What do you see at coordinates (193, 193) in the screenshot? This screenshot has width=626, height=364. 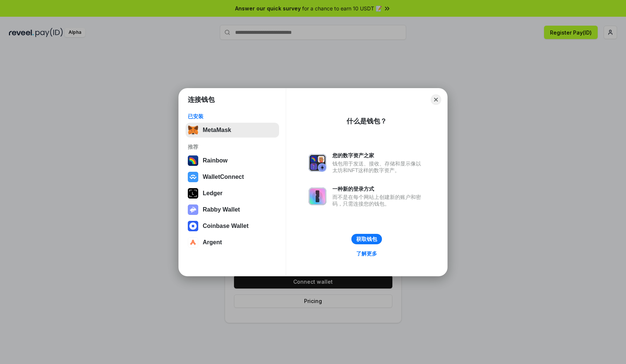 I see `img: svg+xml,%3Csvg%20xmlns%3D%22http%3A%2F%2Fwww.w3.org%2F2000%2Fsvg%22%20width%3D%2228%22%20height%3...` at bounding box center [193, 193].